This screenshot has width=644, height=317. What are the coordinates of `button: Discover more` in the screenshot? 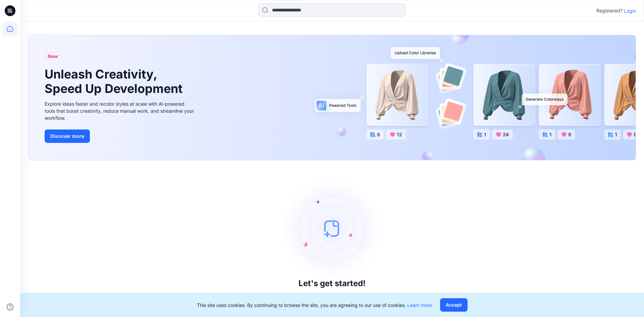 It's located at (67, 136).